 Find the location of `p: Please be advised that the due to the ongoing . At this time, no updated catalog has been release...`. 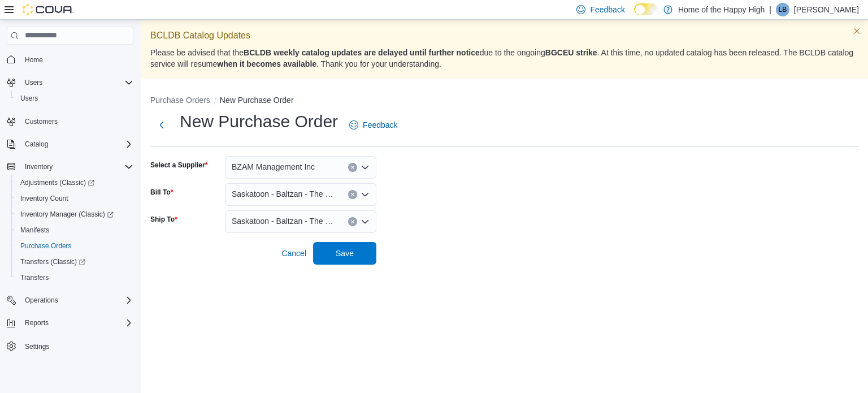

p: Please be advised that the due to the ongoing . At this time, no updated catalog has been release... is located at coordinates (504, 58).